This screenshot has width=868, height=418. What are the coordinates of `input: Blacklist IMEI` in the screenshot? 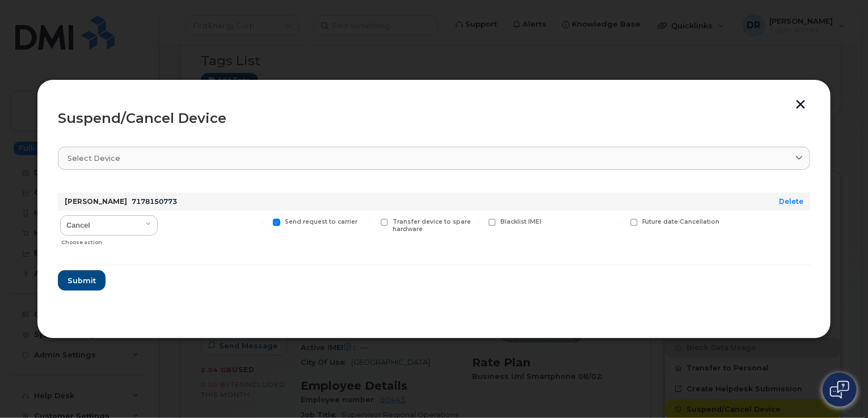 It's located at (477, 221).